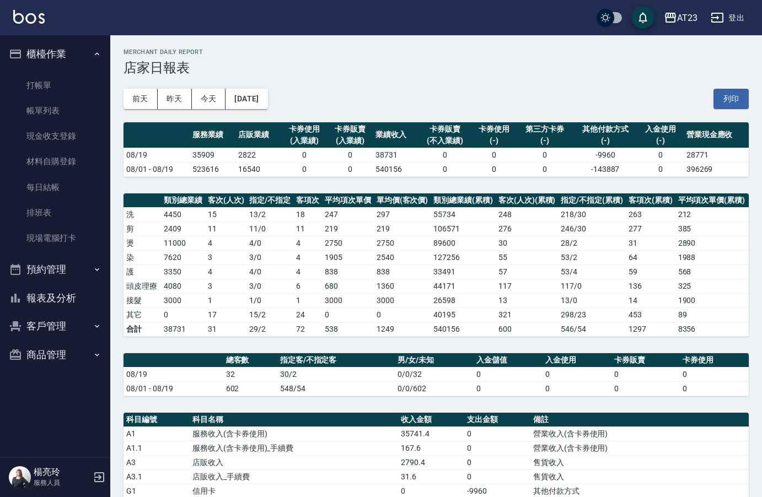 The width and height of the screenshot is (762, 497). Describe the element at coordinates (336, 389) in the screenshot. I see `td: 548/54` at that location.